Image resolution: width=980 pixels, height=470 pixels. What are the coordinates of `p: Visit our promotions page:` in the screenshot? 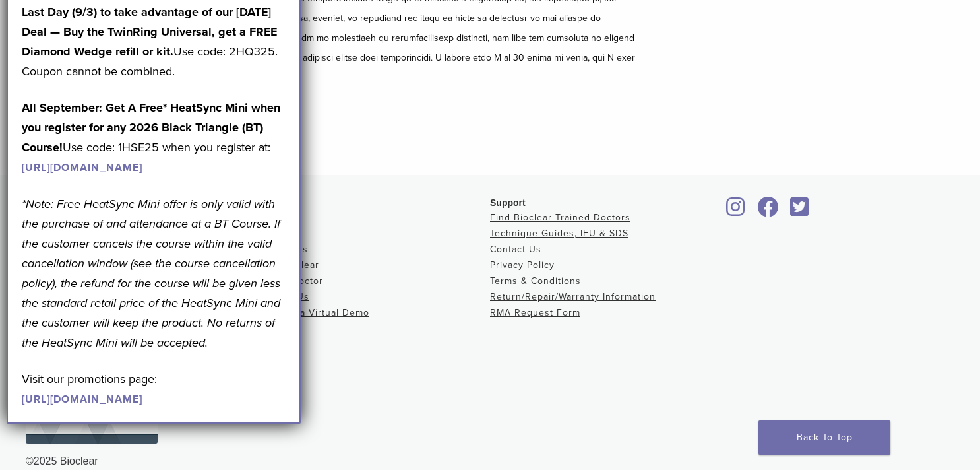 It's located at (154, 389).